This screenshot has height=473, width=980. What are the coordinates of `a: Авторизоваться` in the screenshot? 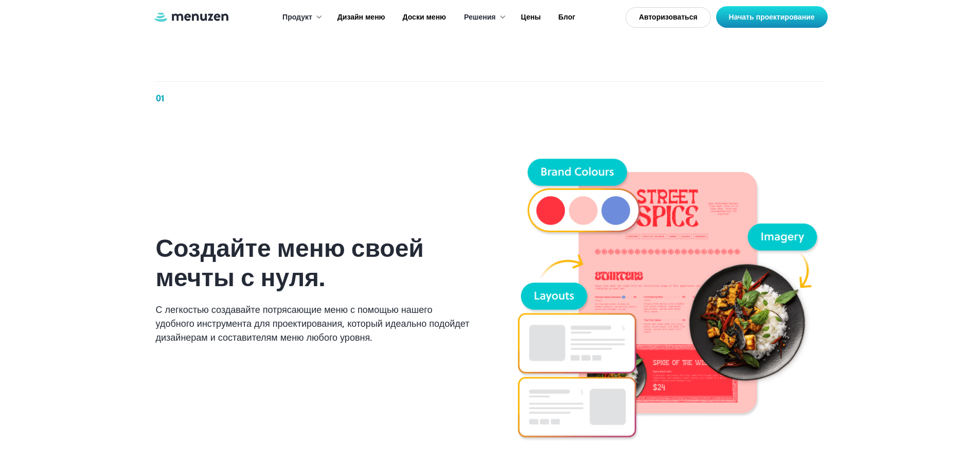 It's located at (668, 18).